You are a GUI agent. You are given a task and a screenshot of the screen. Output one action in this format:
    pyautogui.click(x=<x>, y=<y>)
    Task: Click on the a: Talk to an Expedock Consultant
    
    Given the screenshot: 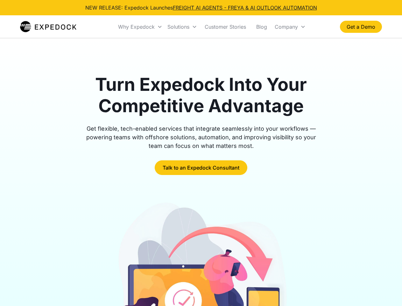 What is the action you would take?
    pyautogui.click(x=201, y=167)
    